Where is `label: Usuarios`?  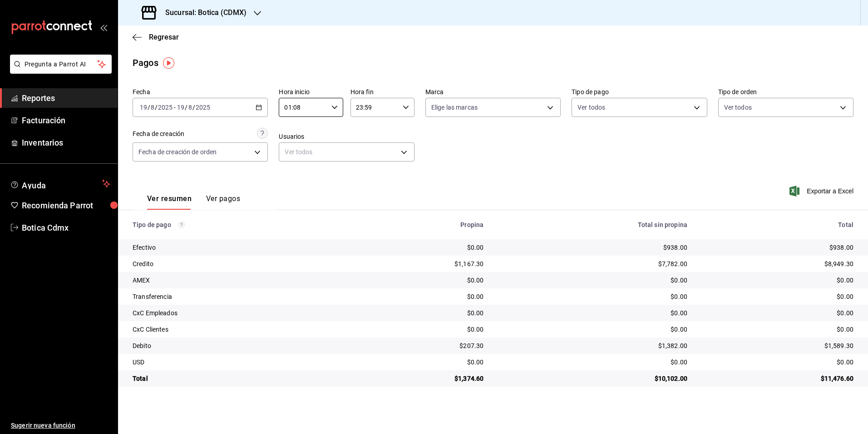 label: Usuarios is located at coordinates (346, 136).